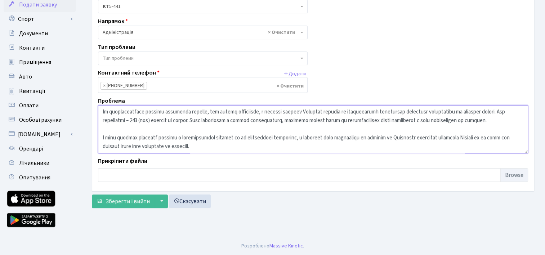 This screenshot has height=255, width=545. Describe the element at coordinates (40, 62) in the screenshot. I see `a: Приміщення` at that location.